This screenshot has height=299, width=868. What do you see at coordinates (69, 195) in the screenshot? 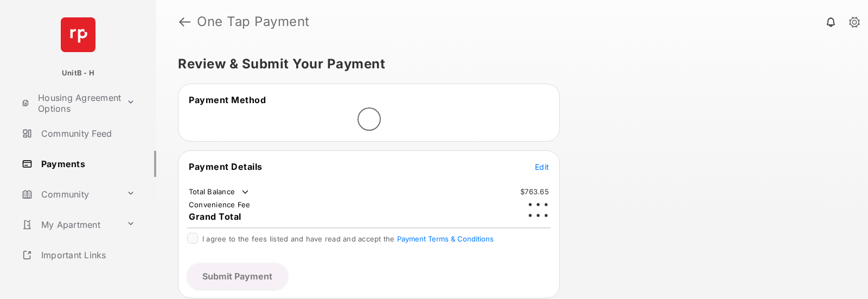
I see `a: Community` at bounding box center [69, 195].